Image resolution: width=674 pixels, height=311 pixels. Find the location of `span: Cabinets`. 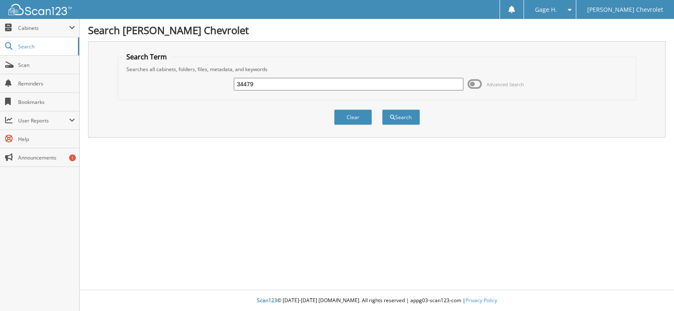

span: Cabinets is located at coordinates (43, 28).